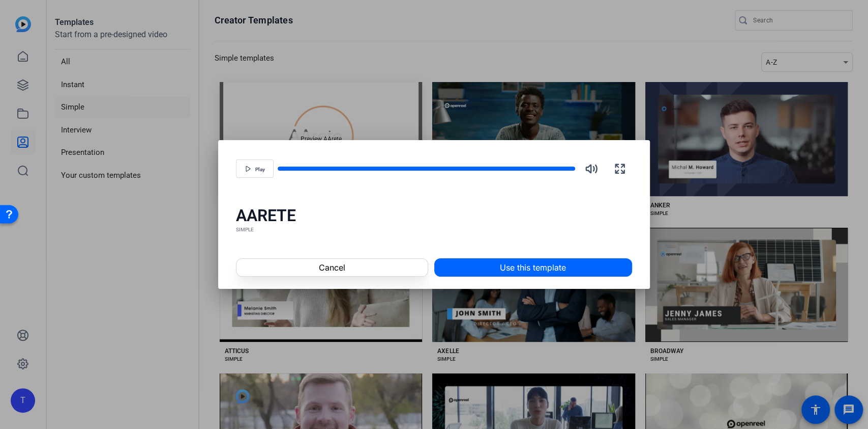 The image size is (868, 429). I want to click on span: Play, so click(260, 170).